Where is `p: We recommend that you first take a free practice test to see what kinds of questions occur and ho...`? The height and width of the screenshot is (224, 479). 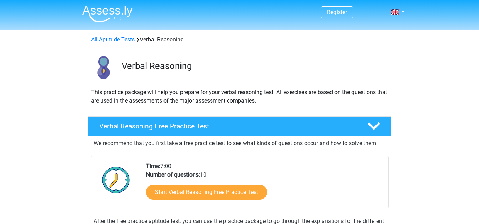
p: We recommend that you first take a free practice test to see what kinds of questions occur and ho... is located at coordinates (240, 144).